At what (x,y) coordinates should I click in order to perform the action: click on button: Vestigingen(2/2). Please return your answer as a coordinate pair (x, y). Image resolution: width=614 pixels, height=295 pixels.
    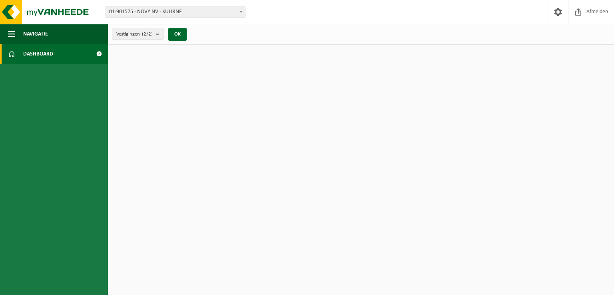
    Looking at the image, I should click on (138, 34).